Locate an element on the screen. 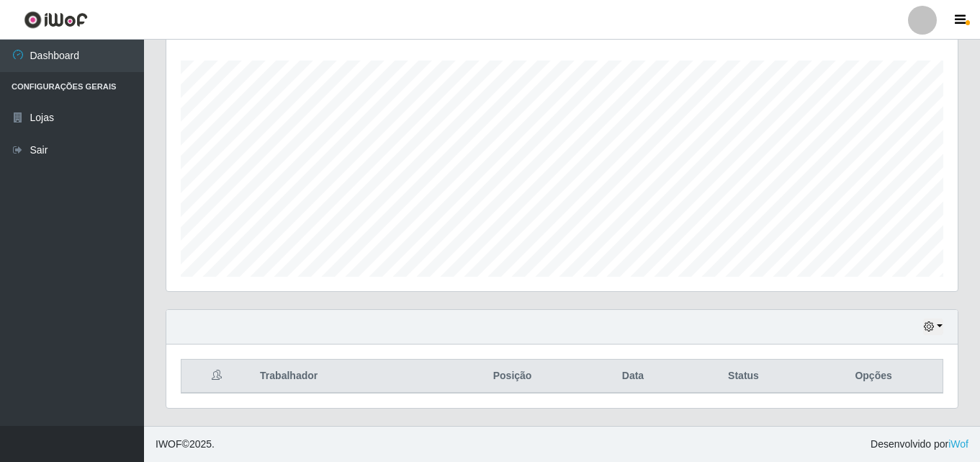 The width and height of the screenshot is (980, 462). span: © 2025 . is located at coordinates (185, 444).